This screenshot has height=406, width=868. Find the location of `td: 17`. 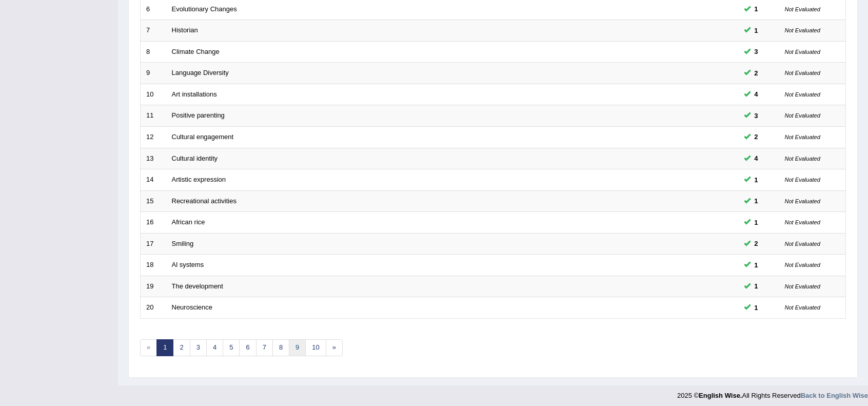

td: 17 is located at coordinates (153, 244).